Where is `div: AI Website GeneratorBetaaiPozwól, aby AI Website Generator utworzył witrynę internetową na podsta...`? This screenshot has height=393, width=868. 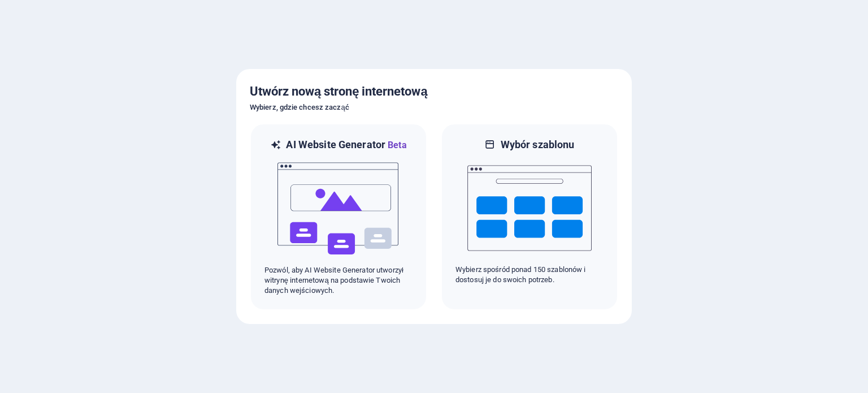 div: AI Website GeneratorBetaaiPozwól, aby AI Website Generator utworzył witrynę internetową na podsta... is located at coordinates (338, 216).